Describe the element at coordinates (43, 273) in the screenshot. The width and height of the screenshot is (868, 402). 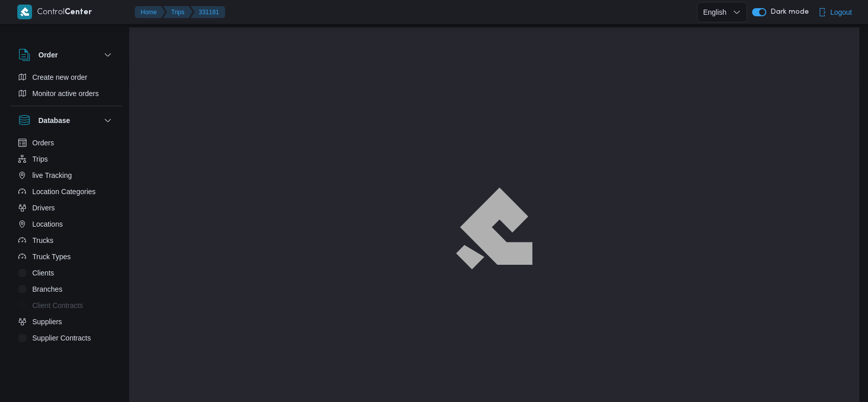
I see `span: Clients` at that location.